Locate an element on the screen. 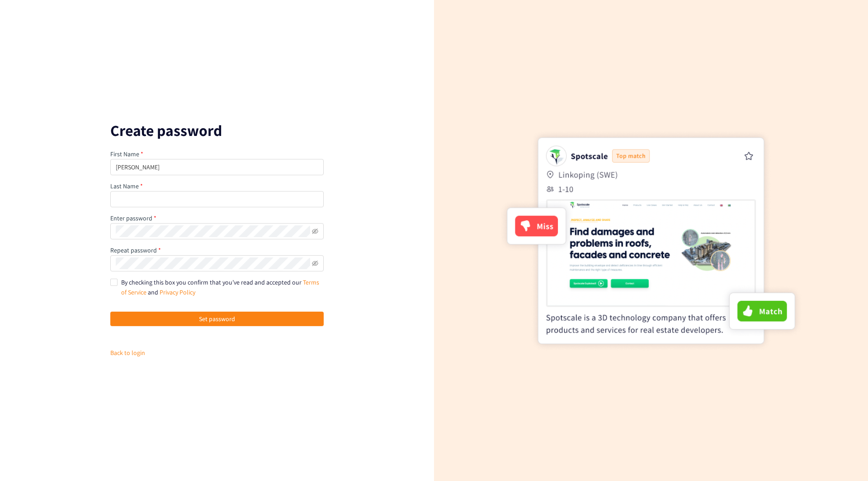 This screenshot has height=481, width=868. span: Set password is located at coordinates (217, 319).